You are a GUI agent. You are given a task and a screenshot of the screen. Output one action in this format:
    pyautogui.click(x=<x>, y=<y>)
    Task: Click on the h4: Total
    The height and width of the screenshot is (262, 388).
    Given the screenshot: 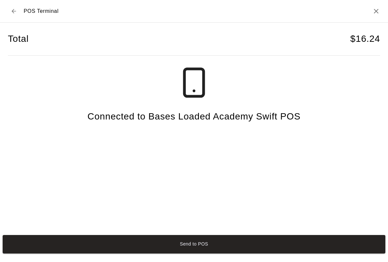 What is the action you would take?
    pyautogui.click(x=18, y=39)
    